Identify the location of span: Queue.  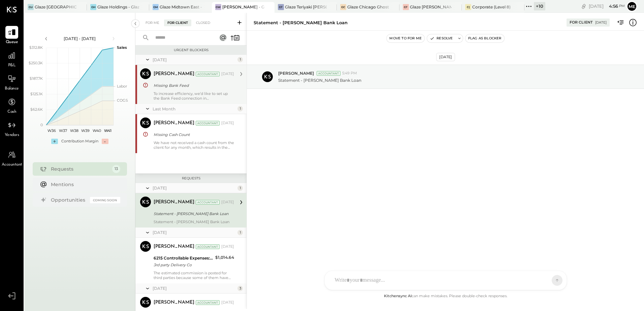
(11, 42).